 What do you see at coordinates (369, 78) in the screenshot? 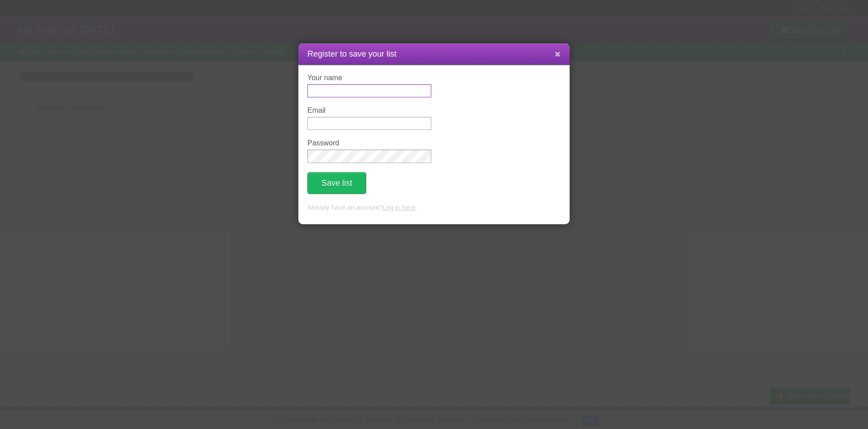
I see `label: Your name` at bounding box center [369, 78].